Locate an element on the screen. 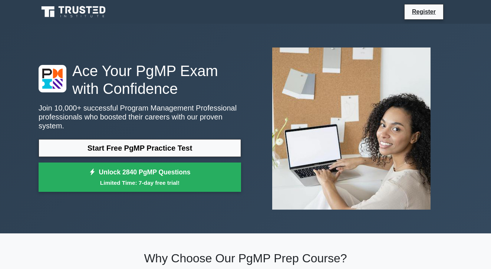 The height and width of the screenshot is (269, 491). h2: Why Choose Our PgMP Prep Course? is located at coordinates (245, 258).